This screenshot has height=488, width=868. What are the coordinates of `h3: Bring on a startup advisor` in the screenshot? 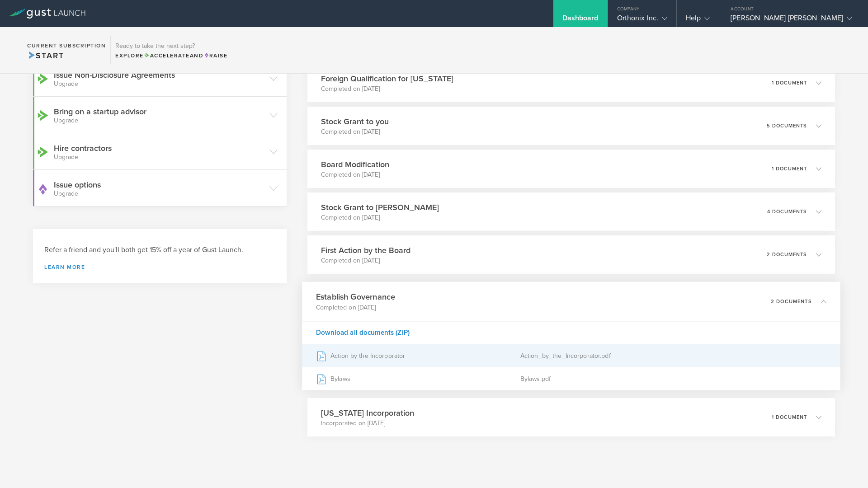 It's located at (159, 115).